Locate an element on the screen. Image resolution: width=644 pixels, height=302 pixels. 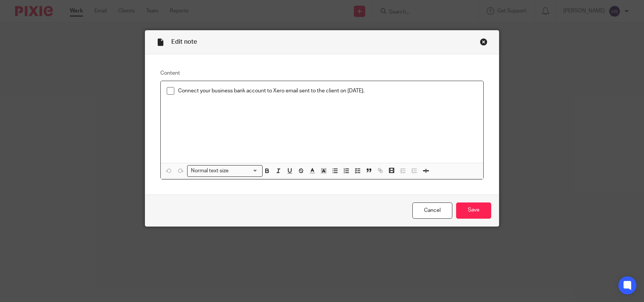
span: Normal text size is located at coordinates (210, 171).